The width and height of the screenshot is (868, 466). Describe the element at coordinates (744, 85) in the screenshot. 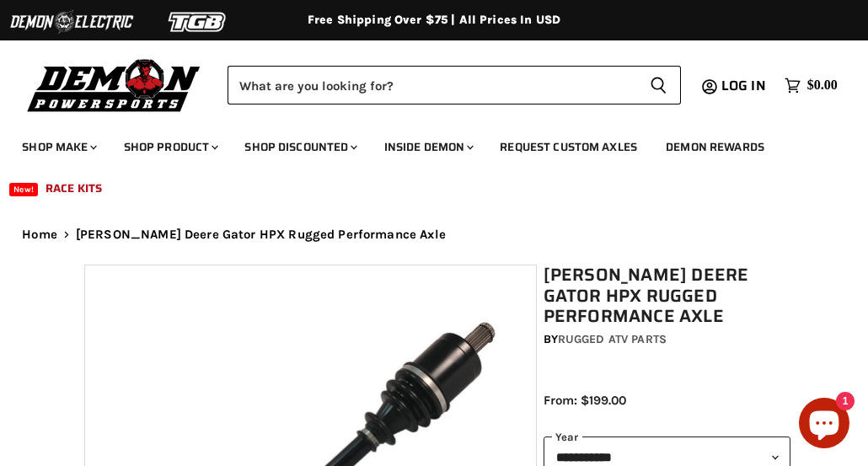

I see `span: Log in` at that location.